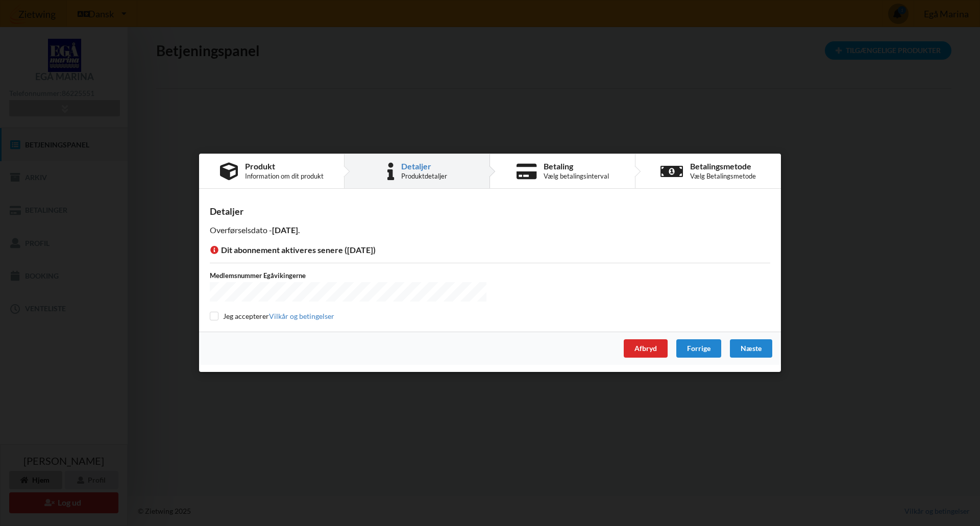  What do you see at coordinates (751, 349) in the screenshot?
I see `div: Næste` at bounding box center [751, 349].